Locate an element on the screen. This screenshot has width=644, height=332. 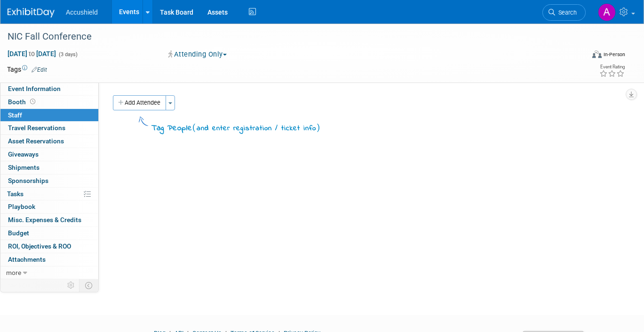
a: Booth is located at coordinates (49, 102).